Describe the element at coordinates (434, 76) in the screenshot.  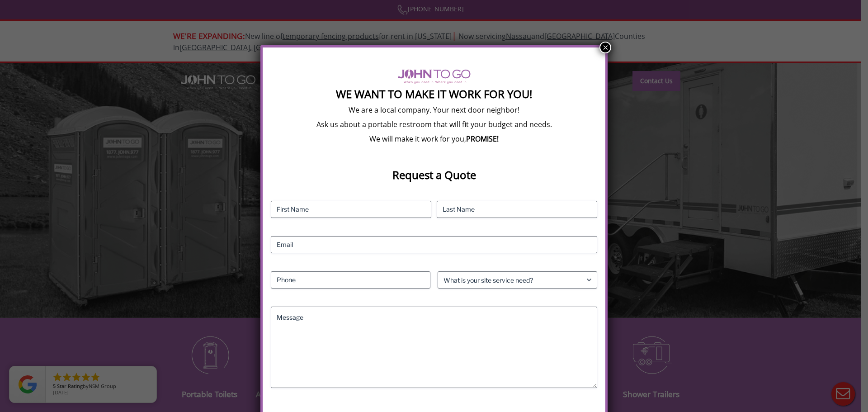
I see `img: logo of viptogo` at that location.